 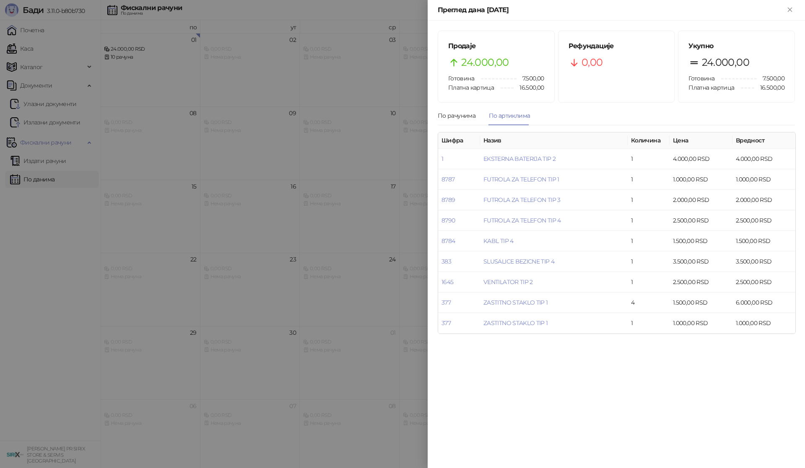 I want to click on th: Назив, so click(x=554, y=140).